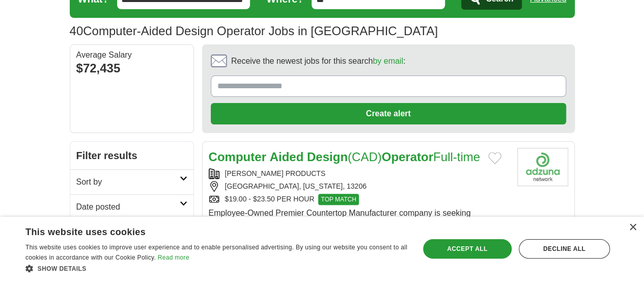 The width and height of the screenshot is (644, 281). What do you see at coordinates (359, 199) in the screenshot?
I see `div: $19.00 - $23.50 PER HOUR` at bounding box center [359, 199].